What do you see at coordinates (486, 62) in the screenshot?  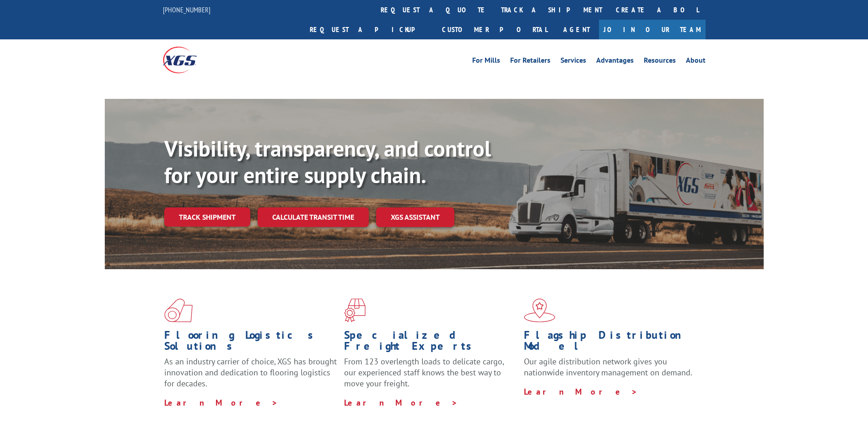 I see `a: For Mills` at bounding box center [486, 62].